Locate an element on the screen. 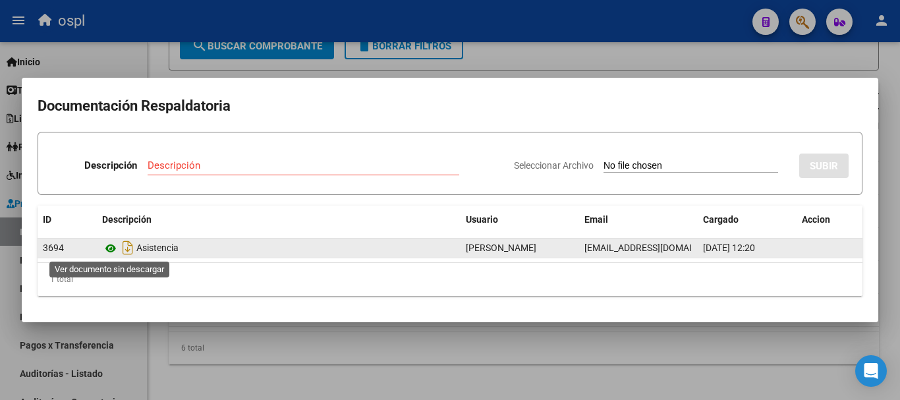 The image size is (900, 400). span: Usuario is located at coordinates (482, 219).